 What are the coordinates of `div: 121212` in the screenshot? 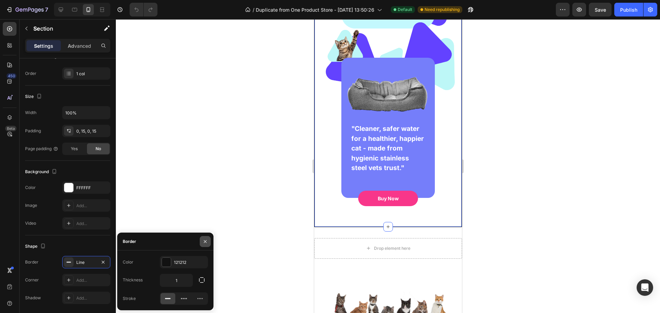 It's located at (190, 263).